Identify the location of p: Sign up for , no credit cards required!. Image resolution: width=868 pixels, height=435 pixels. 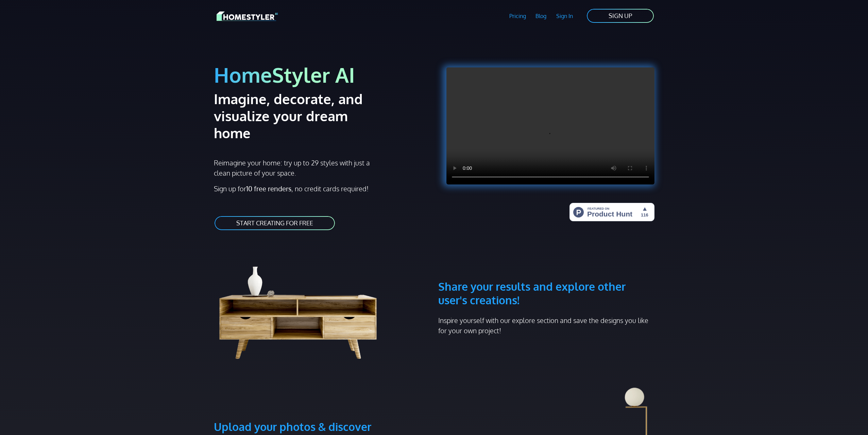
(322, 188).